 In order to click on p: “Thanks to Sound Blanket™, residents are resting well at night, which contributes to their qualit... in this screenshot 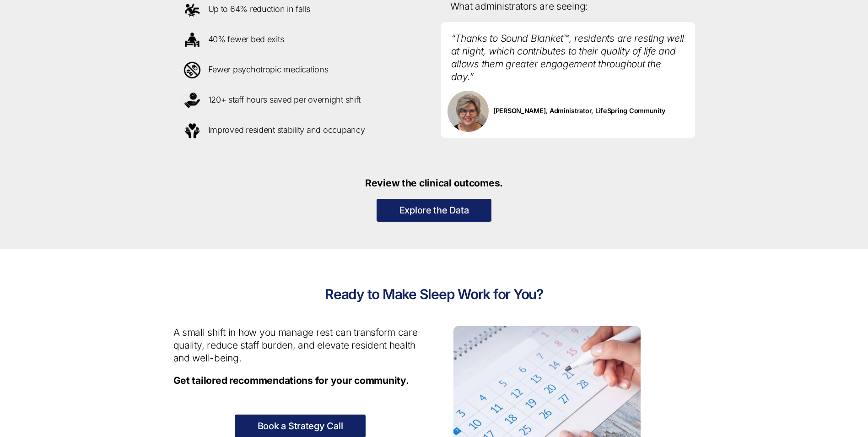, I will do `click(567, 52)`.